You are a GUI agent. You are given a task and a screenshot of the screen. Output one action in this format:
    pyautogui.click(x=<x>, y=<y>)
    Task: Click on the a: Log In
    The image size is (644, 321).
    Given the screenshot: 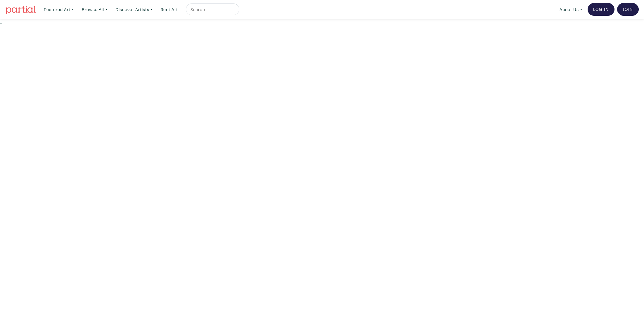 What is the action you would take?
    pyautogui.click(x=601, y=10)
    